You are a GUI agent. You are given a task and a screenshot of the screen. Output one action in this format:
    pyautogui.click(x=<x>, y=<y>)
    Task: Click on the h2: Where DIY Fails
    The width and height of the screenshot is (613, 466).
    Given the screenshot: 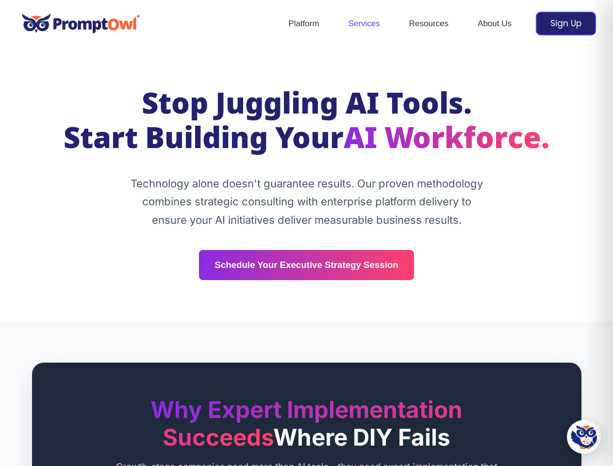 What is the action you would take?
    pyautogui.click(x=307, y=423)
    